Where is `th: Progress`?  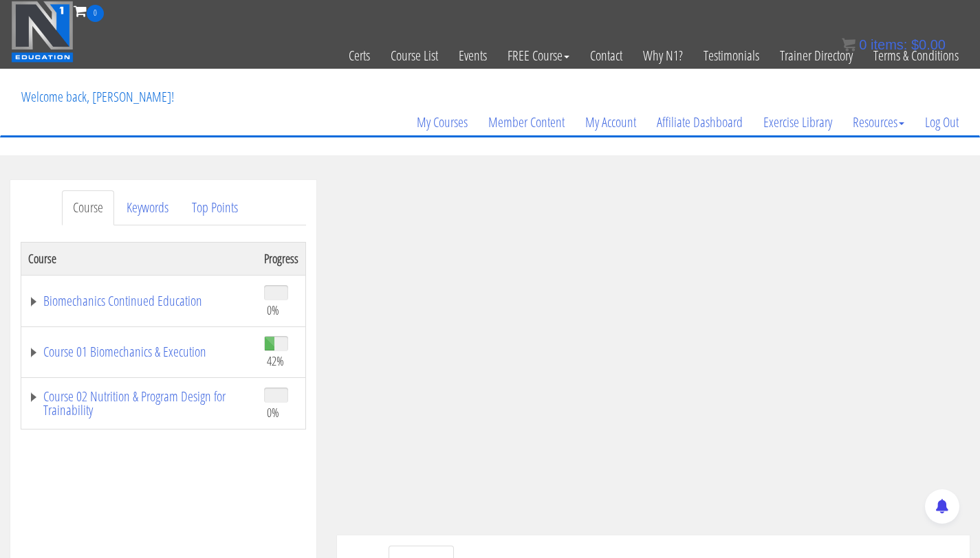
th: Progress is located at coordinates (282, 258).